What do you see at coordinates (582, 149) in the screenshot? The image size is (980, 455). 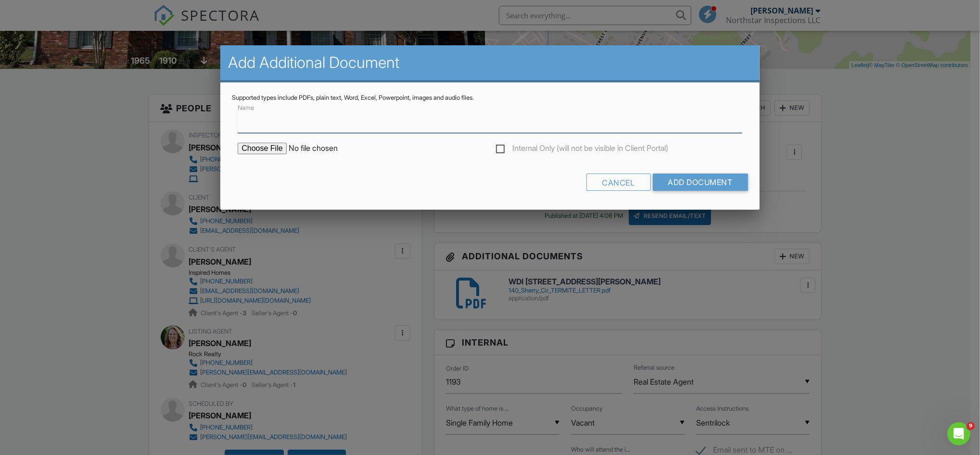 I see `label: Internal Only (will not be visible in Client Portal)` at bounding box center [582, 149].